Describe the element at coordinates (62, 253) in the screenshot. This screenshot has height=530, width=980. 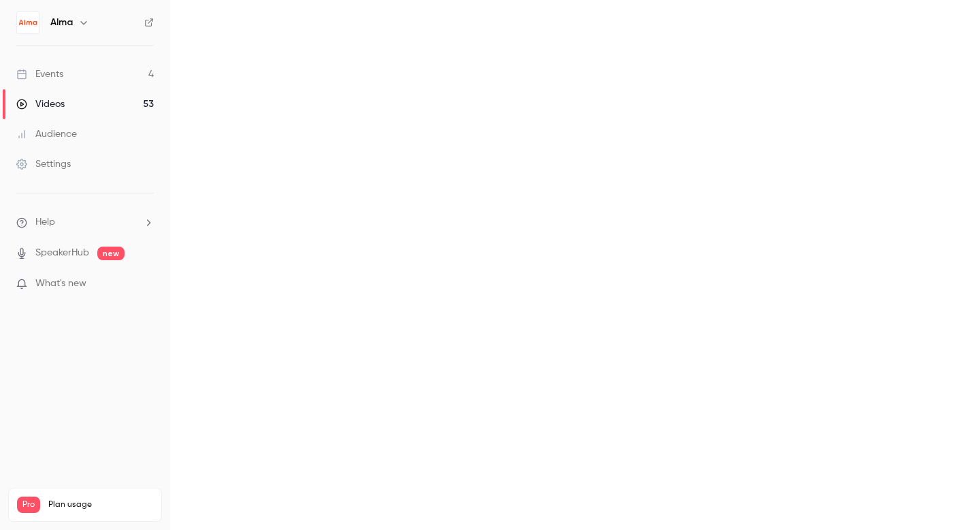
I see `a: SpeakerHub` at that location.